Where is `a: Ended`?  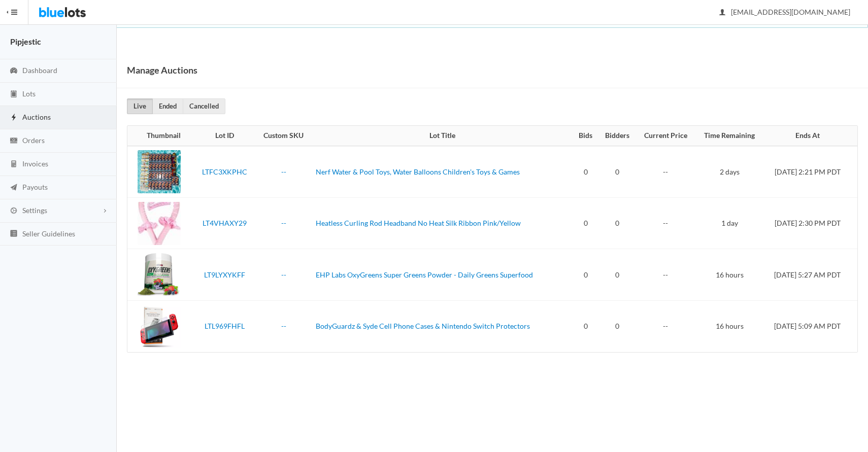
a: Ended is located at coordinates (167, 106).